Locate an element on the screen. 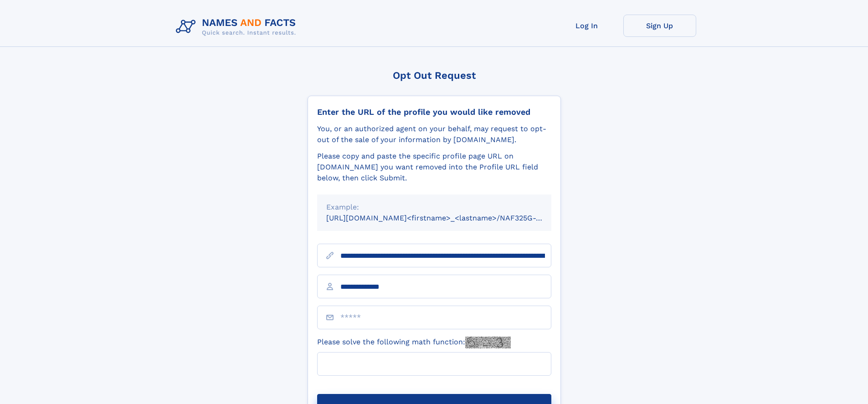  div: Opt Out Request is located at coordinates (434, 75).